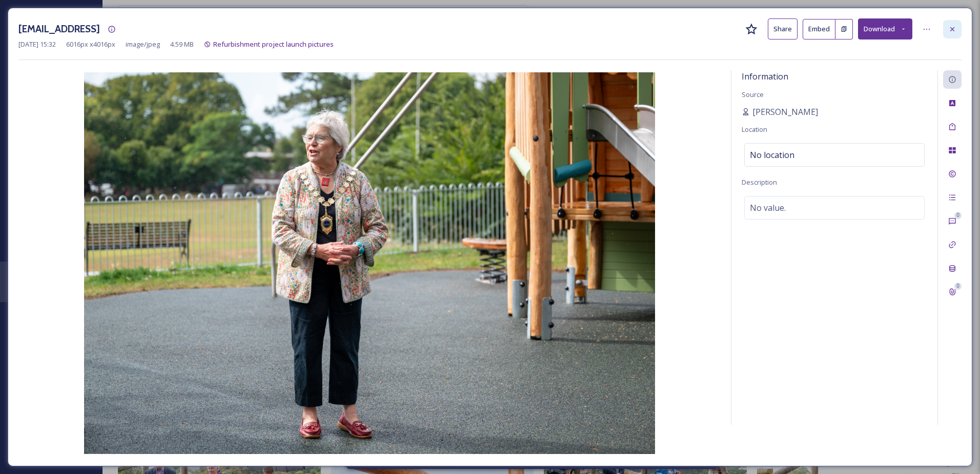 The image size is (980, 474). What do you see at coordinates (755, 129) in the screenshot?
I see `span: Location` at bounding box center [755, 129].